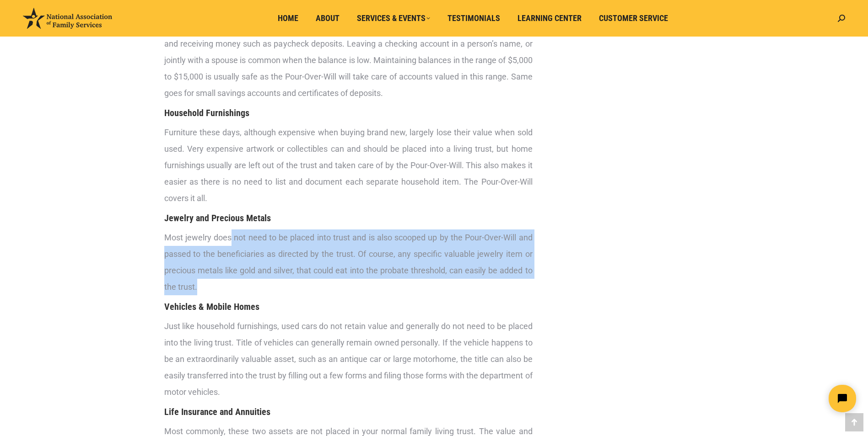 Image resolution: width=868 pixels, height=436 pixels. Describe the element at coordinates (348, 165) in the screenshot. I see `span: Furniture these days, although expensive when buying brand new, largely lose their value when sol...` at that location.